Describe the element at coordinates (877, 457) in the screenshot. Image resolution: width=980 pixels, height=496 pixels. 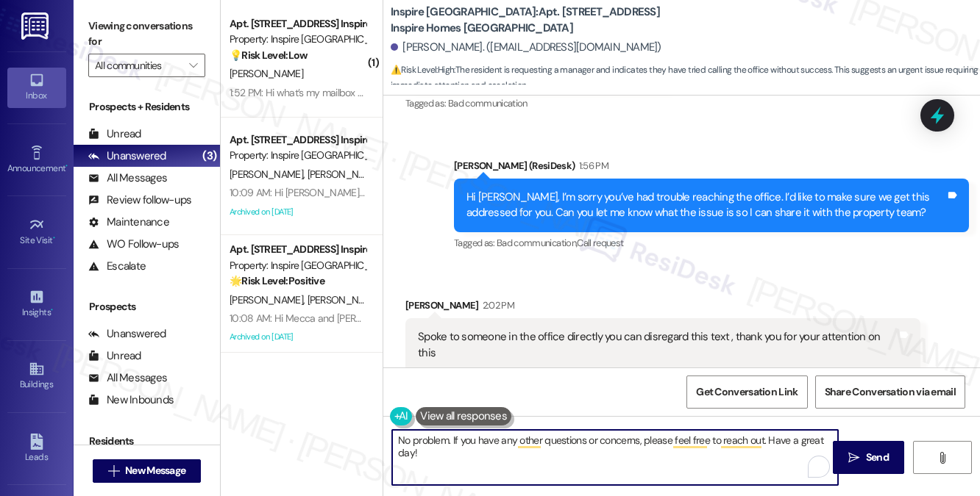
I see `span: Send` at that location.